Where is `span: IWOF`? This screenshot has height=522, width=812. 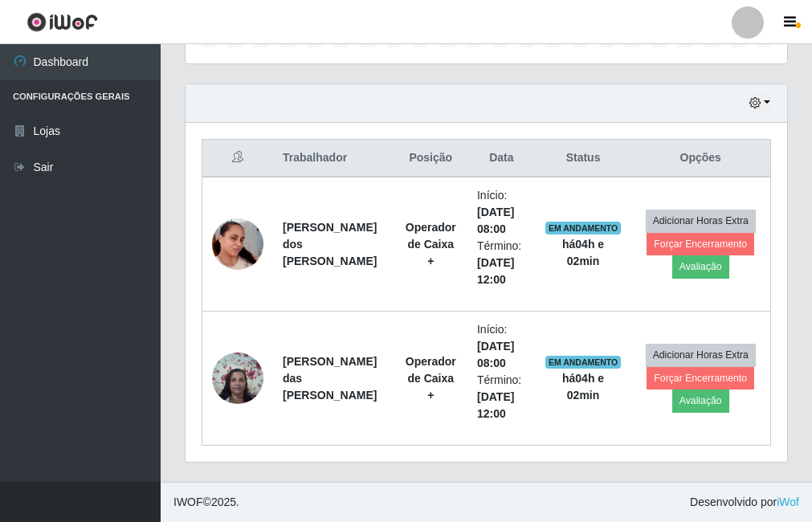
span: IWOF is located at coordinates (188, 502).